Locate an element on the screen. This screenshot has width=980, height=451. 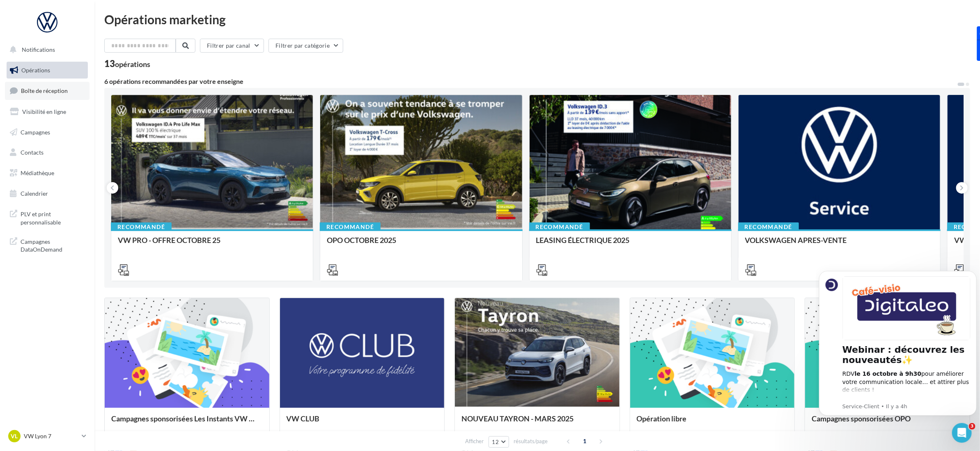
div: Campagnes sponsorisées Les Instants VW Octobre is located at coordinates (186, 422).